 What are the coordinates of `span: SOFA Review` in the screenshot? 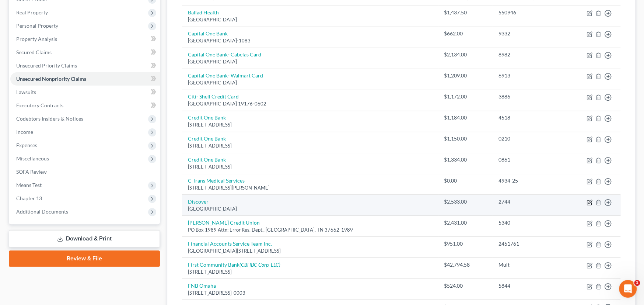 It's located at (31, 171).